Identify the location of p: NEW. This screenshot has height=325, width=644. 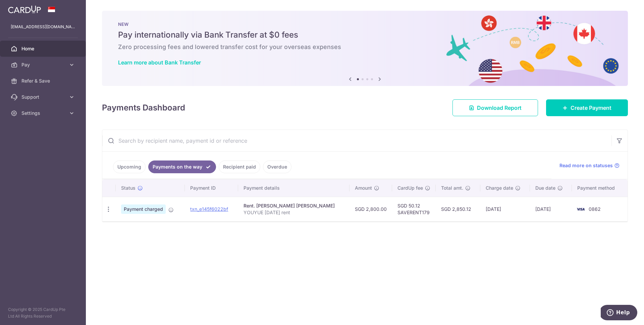
(365, 24).